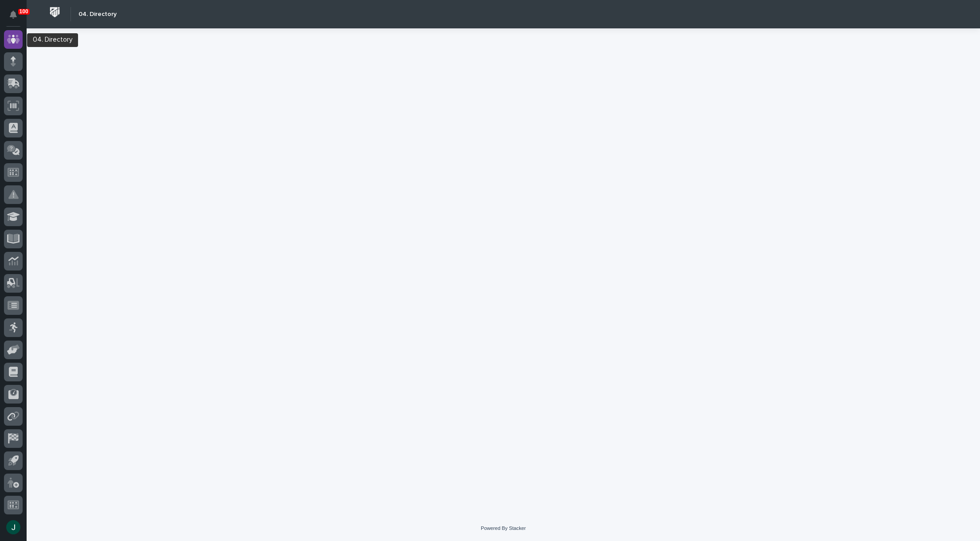 The height and width of the screenshot is (541, 980). I want to click on img: Workspace Logo, so click(54, 12).